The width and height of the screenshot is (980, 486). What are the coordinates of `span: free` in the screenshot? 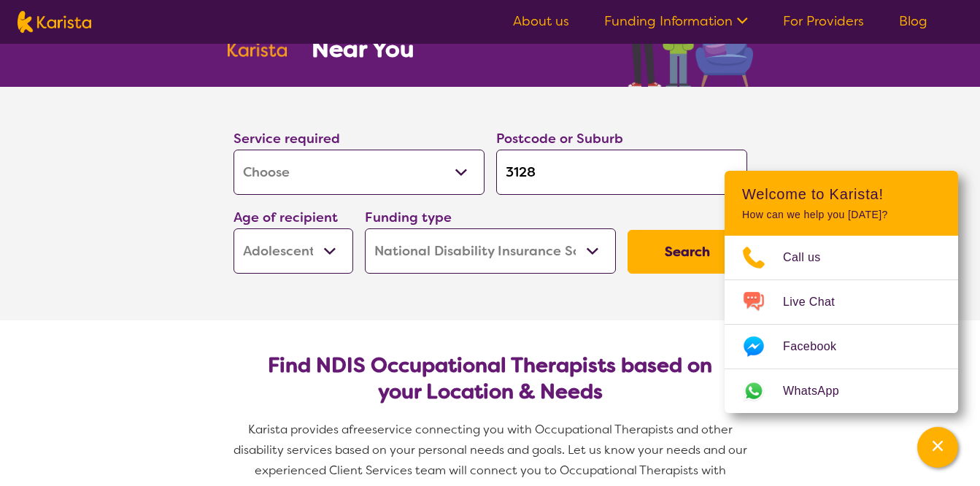 It's located at (360, 429).